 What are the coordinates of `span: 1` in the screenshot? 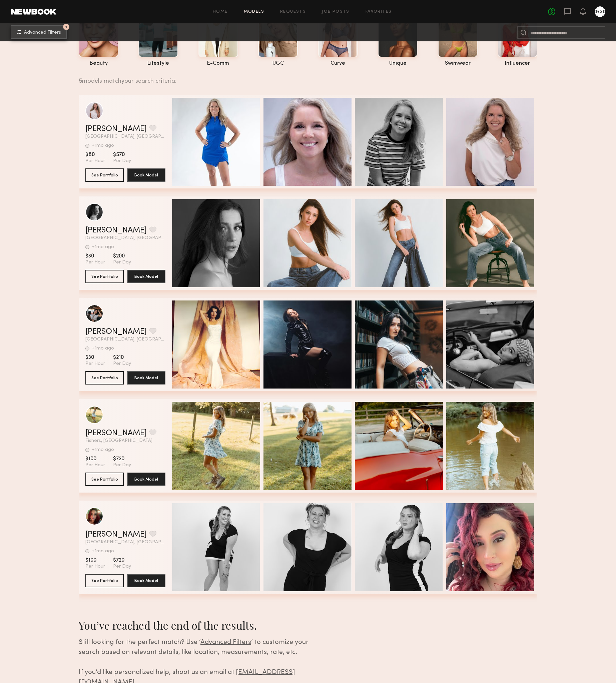 It's located at (66, 27).